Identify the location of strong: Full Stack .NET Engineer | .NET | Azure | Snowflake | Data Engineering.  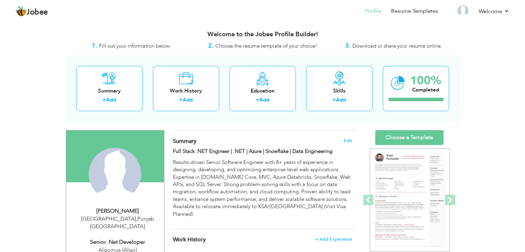
(253, 151).